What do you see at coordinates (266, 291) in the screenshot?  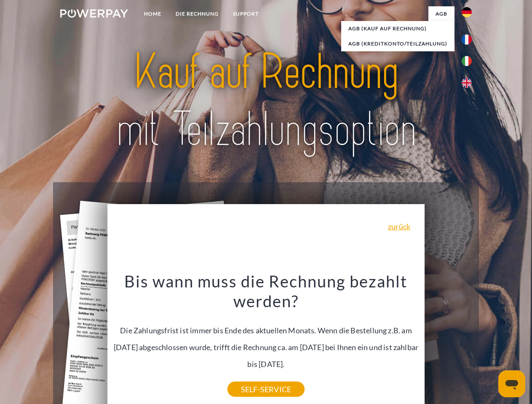 I see `h3: Bis wann muss die Rechnung bezahlt werden?` at bounding box center [266, 291].